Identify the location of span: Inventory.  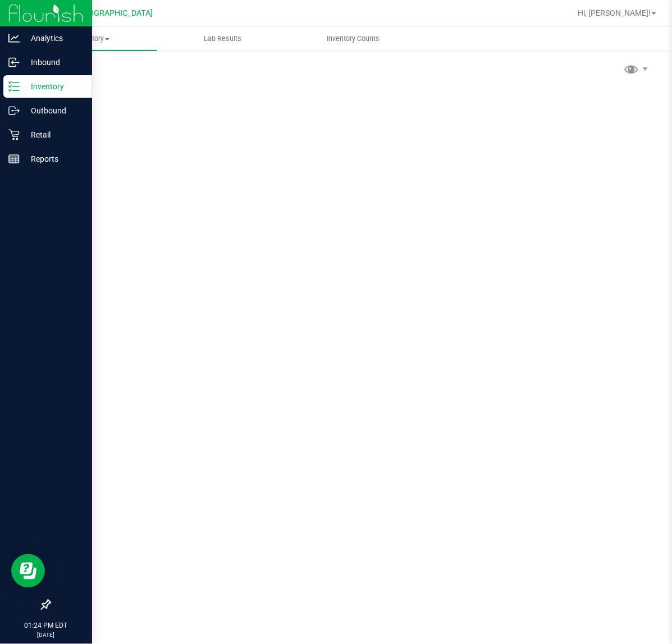
(92, 39).